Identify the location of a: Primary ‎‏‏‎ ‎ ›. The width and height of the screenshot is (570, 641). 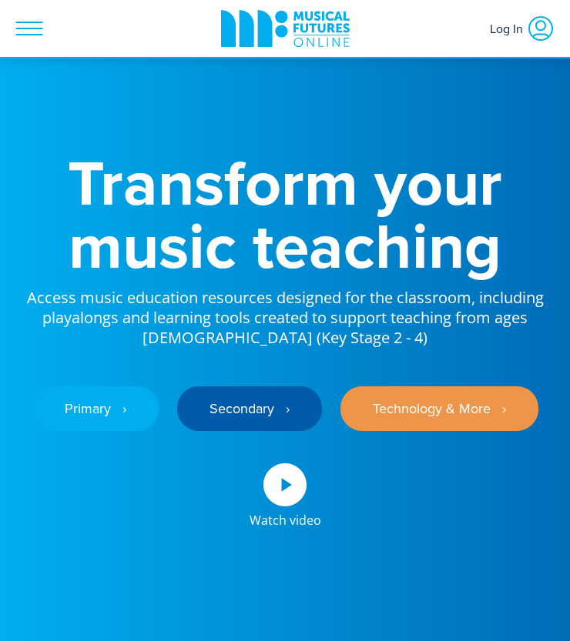
(95, 409).